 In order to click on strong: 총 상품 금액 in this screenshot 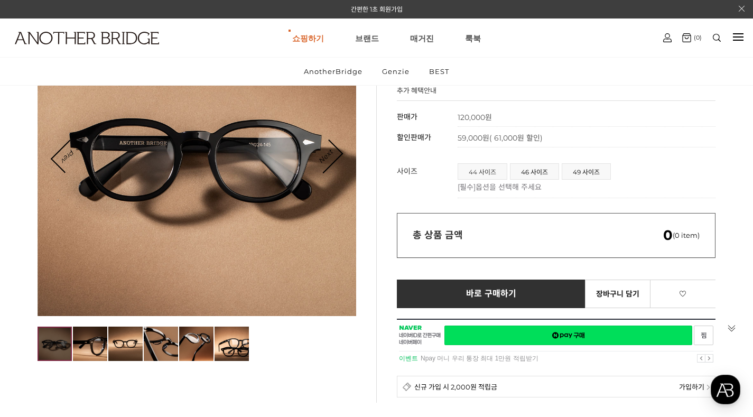, I will do `click(437, 235)`.